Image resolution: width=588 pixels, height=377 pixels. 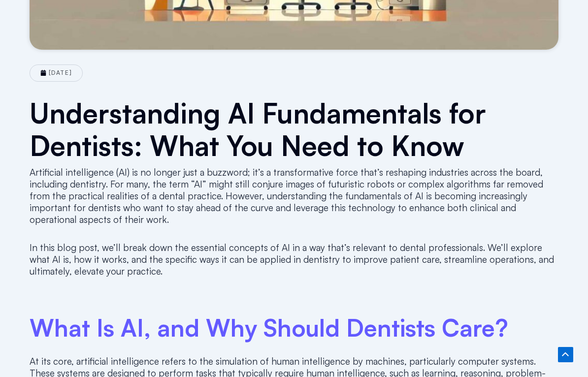 I want to click on h1: Understanding AI Fundamentals for Dentists: What You Need to Know, so click(x=294, y=129).